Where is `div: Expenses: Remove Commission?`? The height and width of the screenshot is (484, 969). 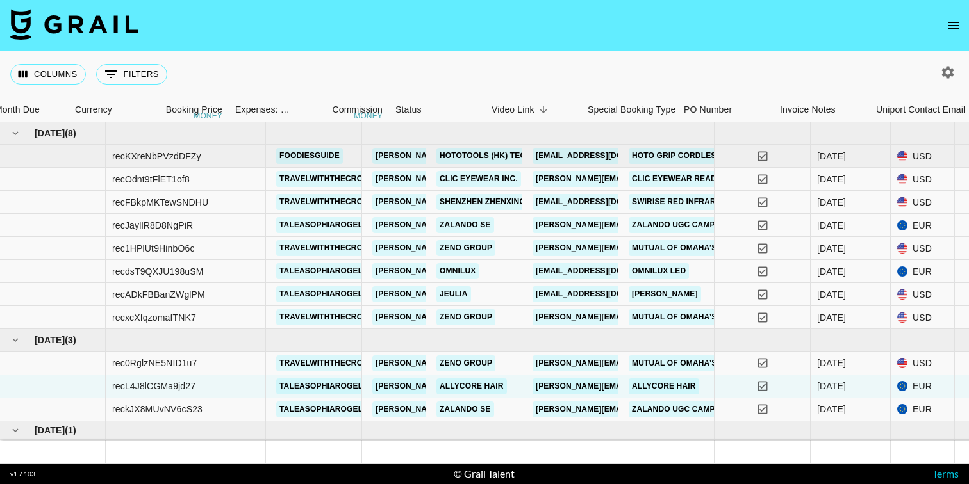
div: Expenses: Remove Commission? is located at coordinates (263, 110).